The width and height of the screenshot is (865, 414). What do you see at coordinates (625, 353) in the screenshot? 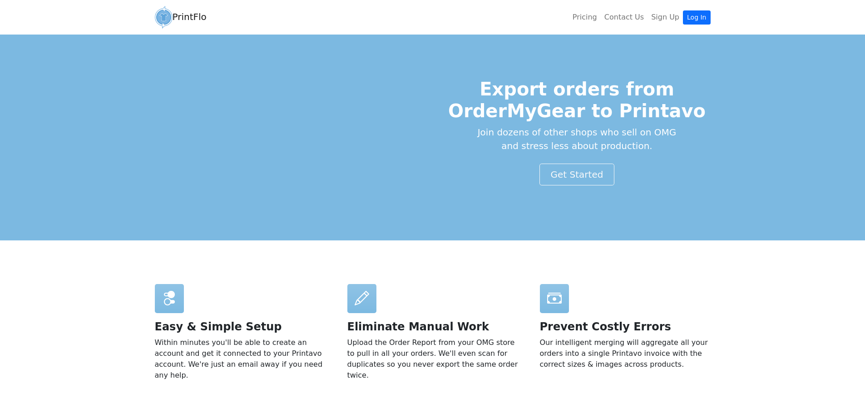
I see `p: Our intelligent merging will aggregate all your orders into a single Printavo invoice with the co...` at bounding box center [625, 353].